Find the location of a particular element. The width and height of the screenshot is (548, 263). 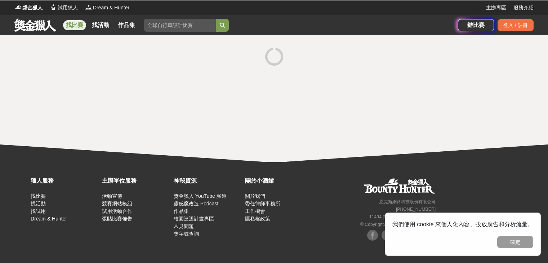

a: 工作機會 is located at coordinates (255, 211).